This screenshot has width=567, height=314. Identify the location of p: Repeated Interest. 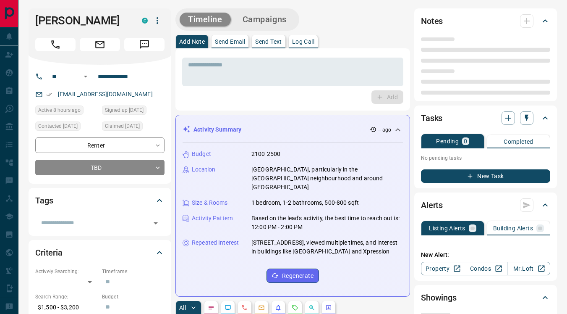
(215, 242).